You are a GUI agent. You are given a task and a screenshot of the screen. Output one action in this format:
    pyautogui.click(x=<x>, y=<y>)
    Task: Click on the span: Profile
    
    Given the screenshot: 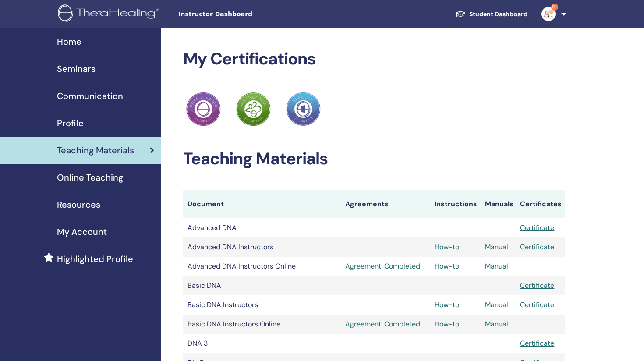 What is the action you would take?
    pyautogui.click(x=70, y=123)
    